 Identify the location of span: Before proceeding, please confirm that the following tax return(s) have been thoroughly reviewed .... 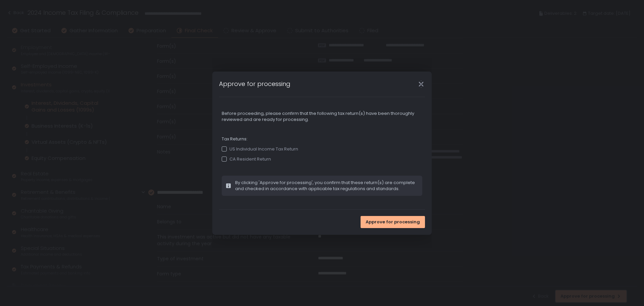
(322, 117).